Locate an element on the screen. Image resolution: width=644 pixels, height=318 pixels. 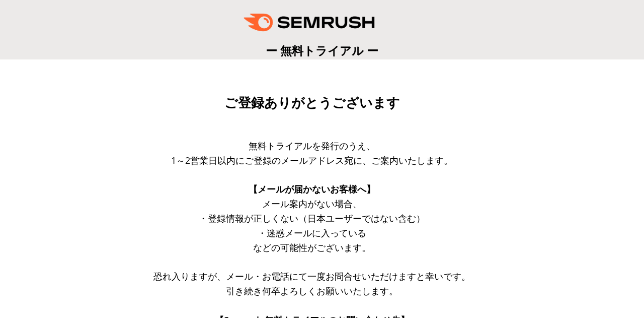
span: ・迷惑メールに入っている is located at coordinates (311, 232).